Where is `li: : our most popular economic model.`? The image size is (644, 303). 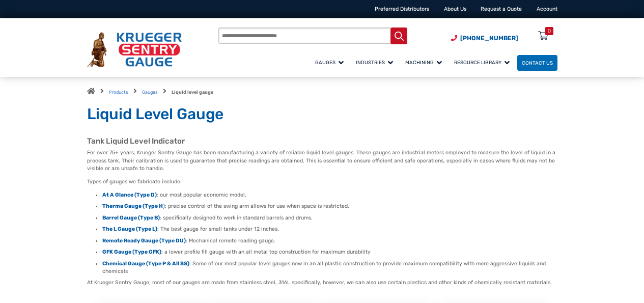 li: : our most popular economic model. is located at coordinates (330, 195).